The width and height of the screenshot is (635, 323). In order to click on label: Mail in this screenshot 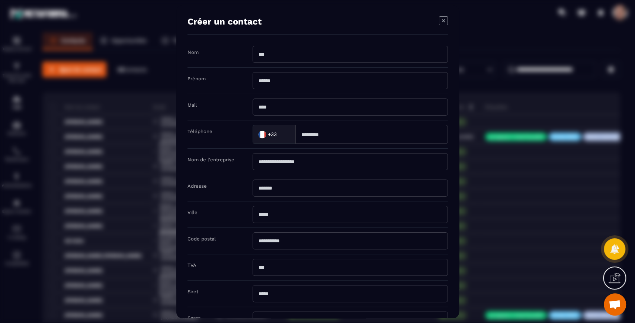, I will do `click(192, 104)`.